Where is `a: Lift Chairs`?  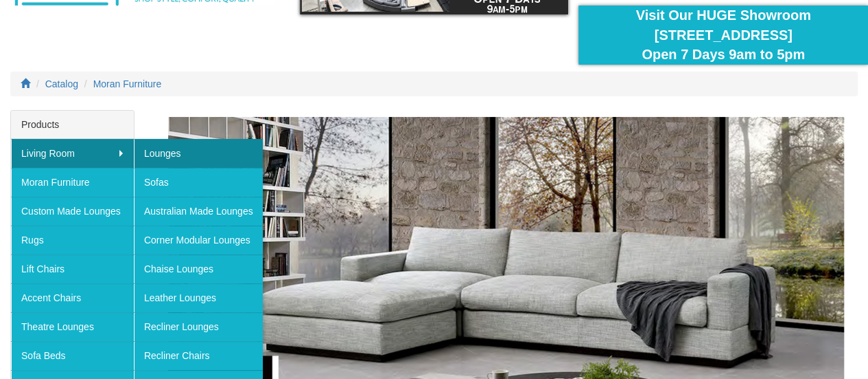 a: Lift Chairs is located at coordinates (72, 269).